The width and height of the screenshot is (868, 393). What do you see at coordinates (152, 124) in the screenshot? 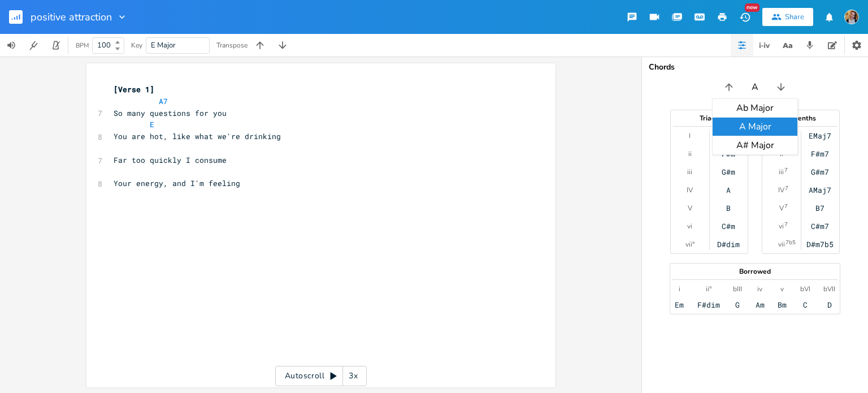
I see `span: E` at bounding box center [152, 124].